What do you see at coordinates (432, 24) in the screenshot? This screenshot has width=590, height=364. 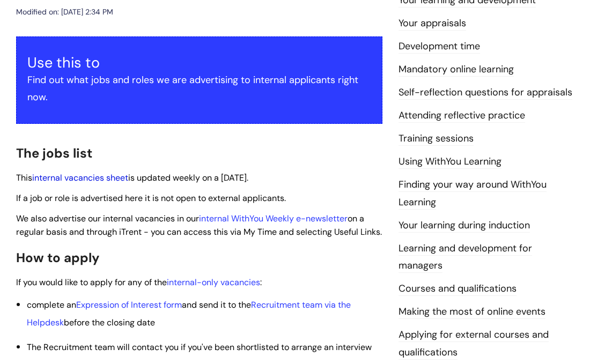 I see `a: Your appraisals` at bounding box center [432, 24].